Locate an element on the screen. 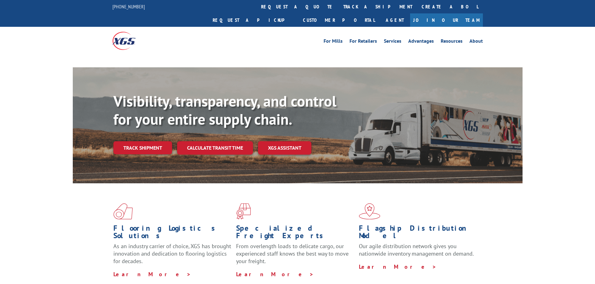  a: For Mills is located at coordinates (333, 42).